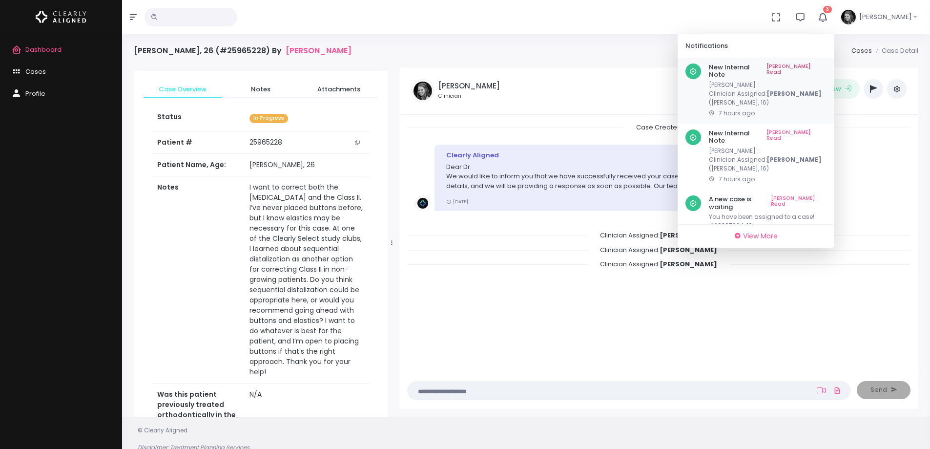  I want to click on a: Add Loom Video, so click(821, 390).